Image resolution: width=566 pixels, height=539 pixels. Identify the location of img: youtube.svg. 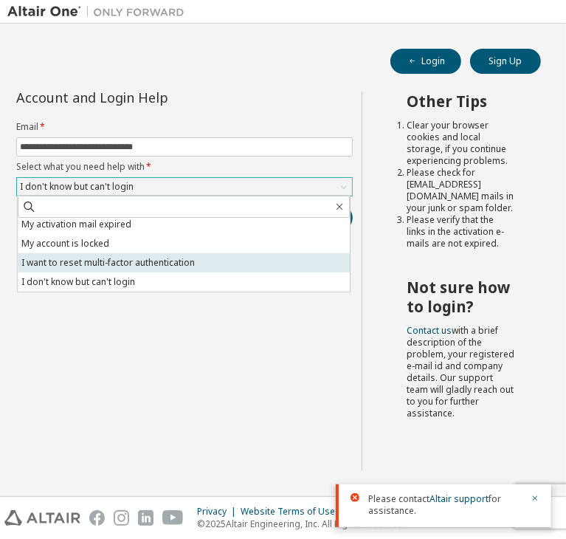
(173, 517).